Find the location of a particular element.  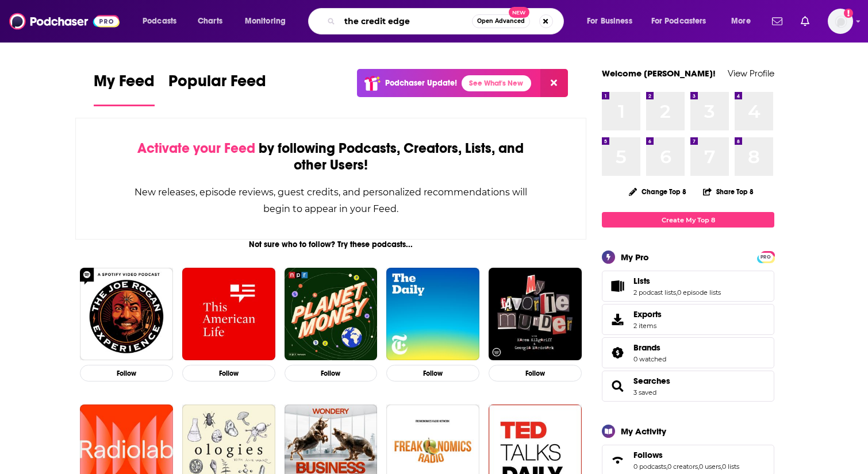

div: by following Podcasts, Creators, Lists, and other Users! is located at coordinates (330, 157).